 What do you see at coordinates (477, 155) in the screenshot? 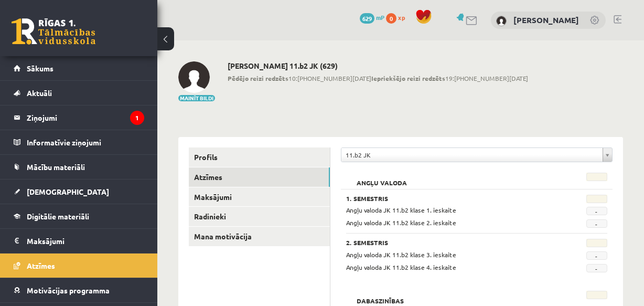
I see `a: 11.b2 JK` at bounding box center [477, 155].